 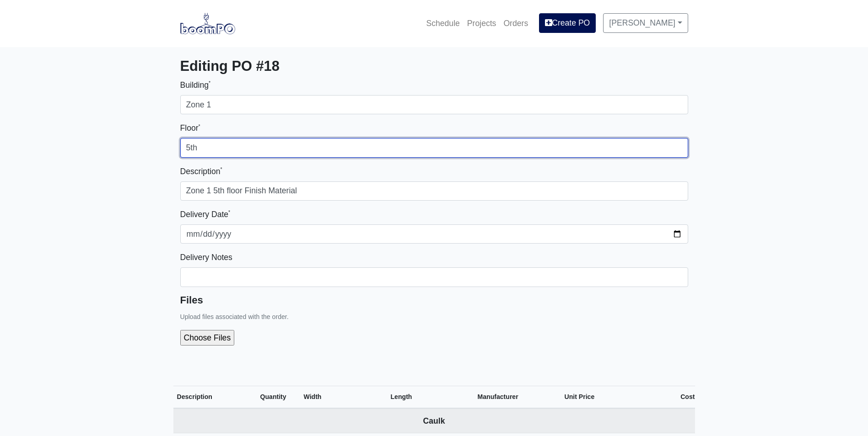 I want to click on h3: Editing PO #18, so click(x=434, y=66).